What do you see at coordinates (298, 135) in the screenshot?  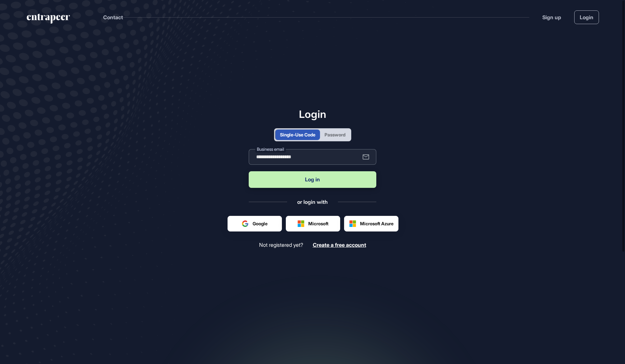 I see `div: Single-Use Code` at bounding box center [298, 135].